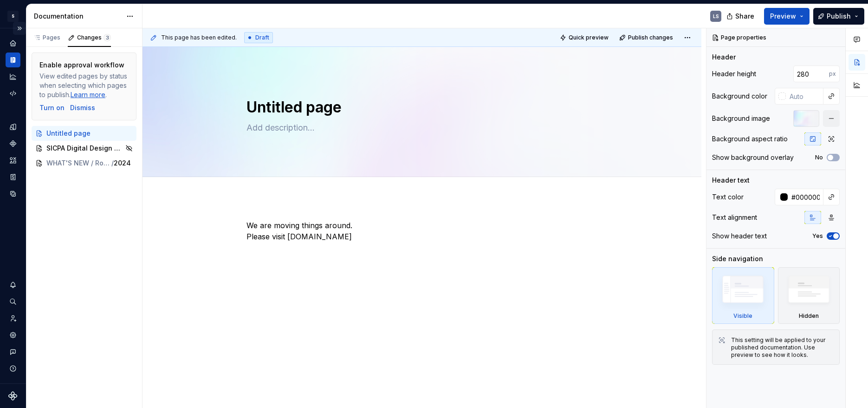 The height and width of the screenshot is (408, 868). What do you see at coordinates (84, 86) in the screenshot?
I see `div: View edited pages by status when selecting which pages to publish. .` at bounding box center [84, 86].